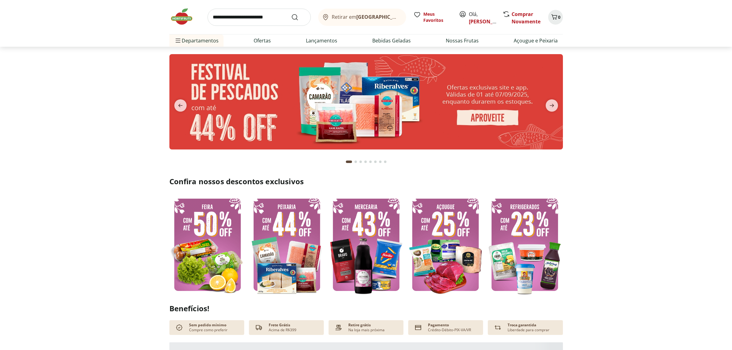 Image resolution: width=732 pixels, height=350 pixels. Describe the element at coordinates (178, 41) in the screenshot. I see `button: Menu` at that location.